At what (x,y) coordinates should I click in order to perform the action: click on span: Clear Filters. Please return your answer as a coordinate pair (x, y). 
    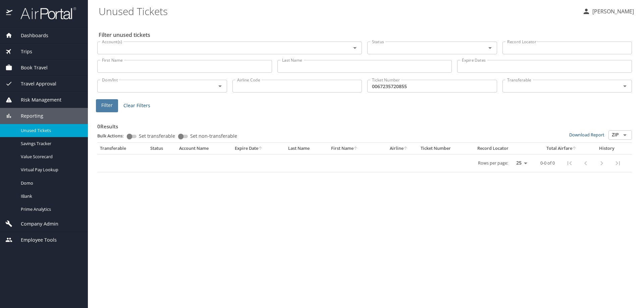
    Looking at the image, I should click on (137, 106).